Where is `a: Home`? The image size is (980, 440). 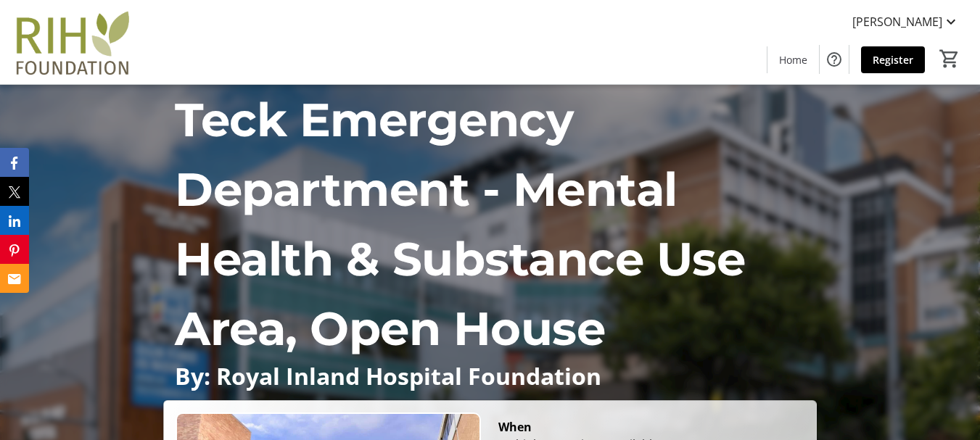 a: Home is located at coordinates (792, 59).